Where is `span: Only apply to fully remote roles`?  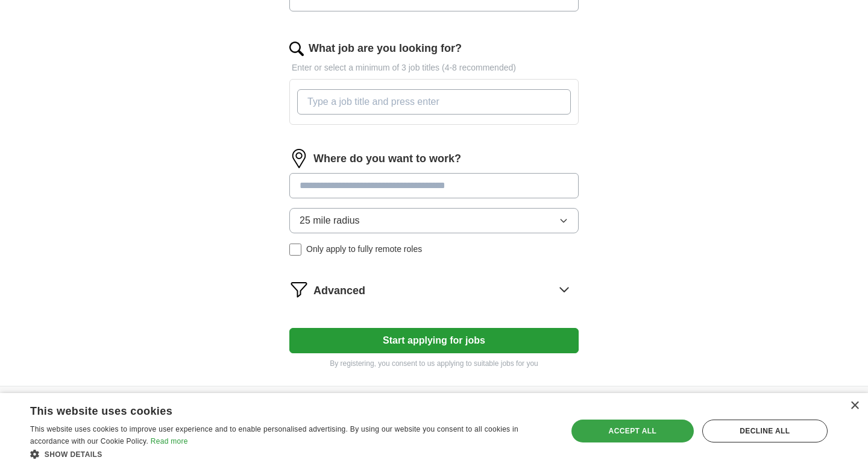
span: Only apply to fully remote roles is located at coordinates (364, 249).